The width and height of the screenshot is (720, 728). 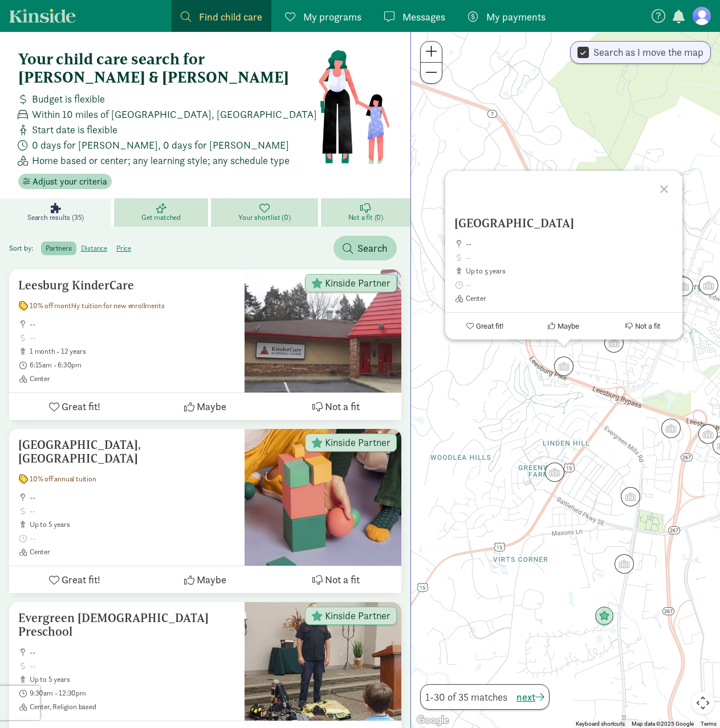 What do you see at coordinates (24, 248) in the screenshot?
I see `span: Sort by:` at bounding box center [24, 248].